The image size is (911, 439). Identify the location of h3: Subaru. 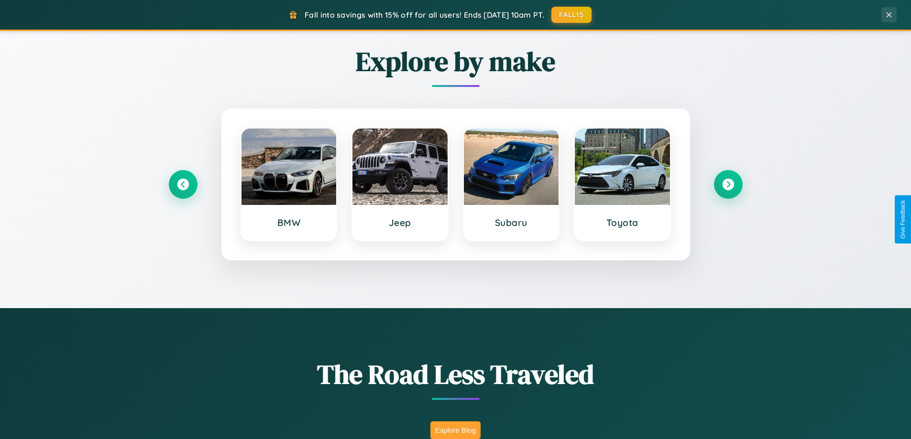
(511, 223).